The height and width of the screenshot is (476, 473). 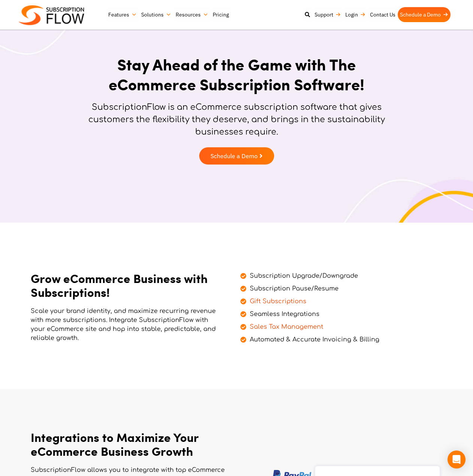 What do you see at coordinates (303, 276) in the screenshot?
I see `span: Subscription Upgrade/Downgrade` at bounding box center [303, 276].